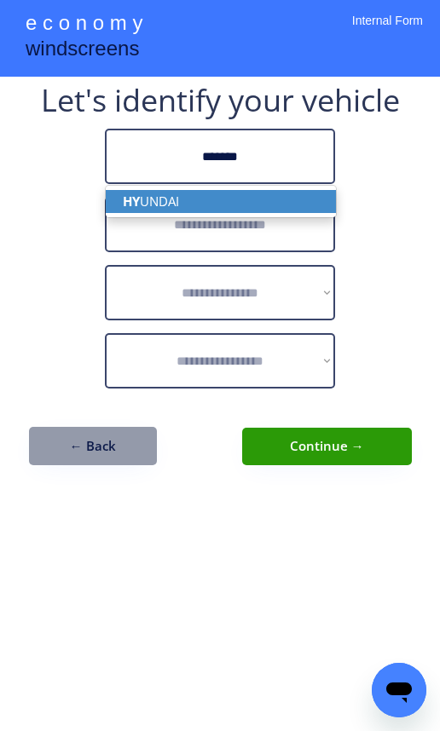 The image size is (440, 731). What do you see at coordinates (93, 446) in the screenshot?
I see `button: ← Back` at bounding box center [93, 446].